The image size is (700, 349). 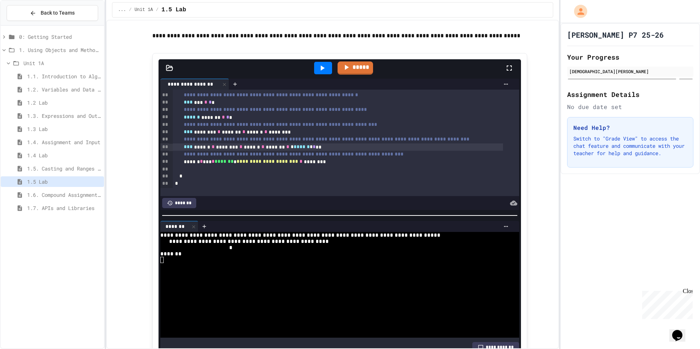 I want to click on span: 1.4. Assignment and Input, so click(x=64, y=142).